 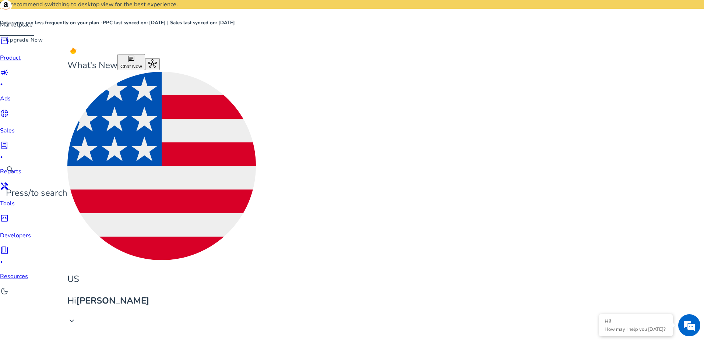 I want to click on span: Chat Now, so click(x=131, y=66).